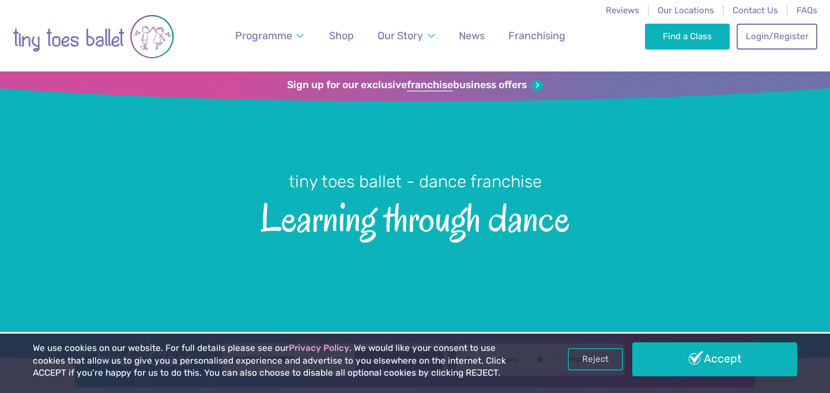 The width and height of the screenshot is (830, 393). What do you see at coordinates (471, 36) in the screenshot?
I see `a: News` at bounding box center [471, 36].